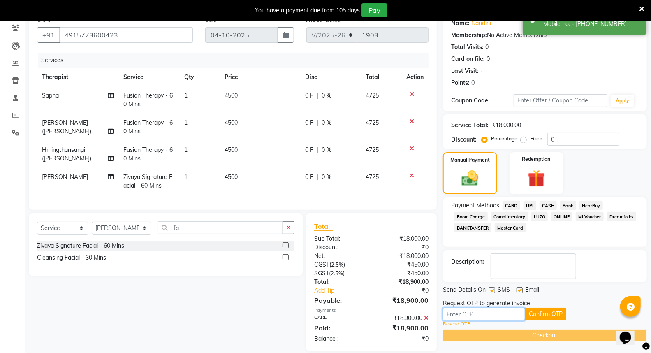  What do you see at coordinates (467, 47) in the screenshot?
I see `div: Total Visits:` at bounding box center [467, 47].